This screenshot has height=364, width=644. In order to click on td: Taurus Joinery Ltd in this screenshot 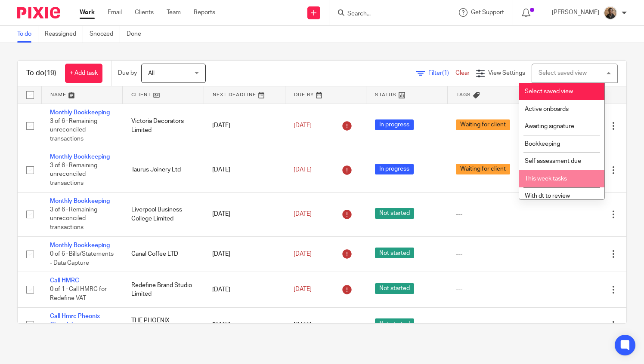, I will do `click(163, 170)`.